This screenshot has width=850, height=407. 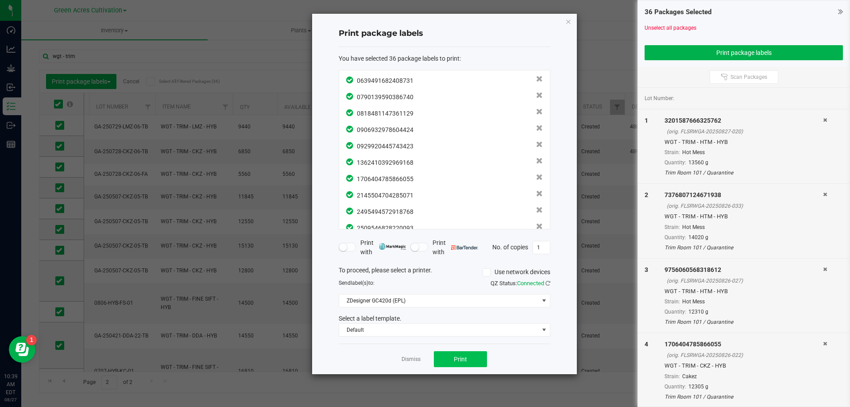 What do you see at coordinates (360, 283) in the screenshot?
I see `span: label(s)` at bounding box center [360, 283].